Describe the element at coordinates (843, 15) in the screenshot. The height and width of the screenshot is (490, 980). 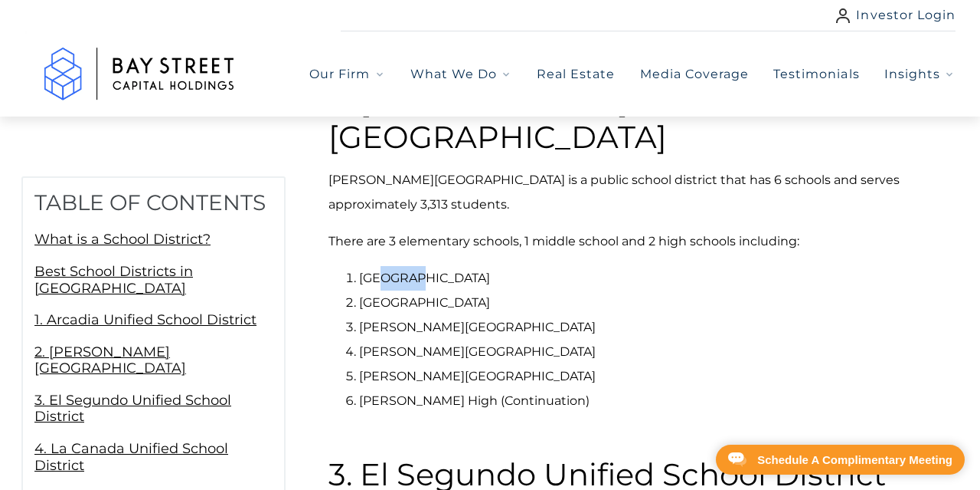
I see `img: user icon` at that location.